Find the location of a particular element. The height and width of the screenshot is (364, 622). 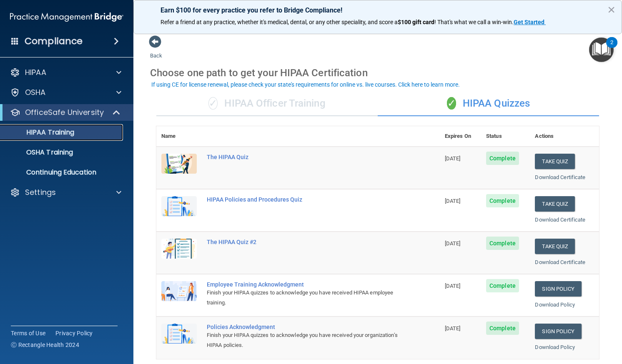

p: OfficeSafe University is located at coordinates (64, 113).